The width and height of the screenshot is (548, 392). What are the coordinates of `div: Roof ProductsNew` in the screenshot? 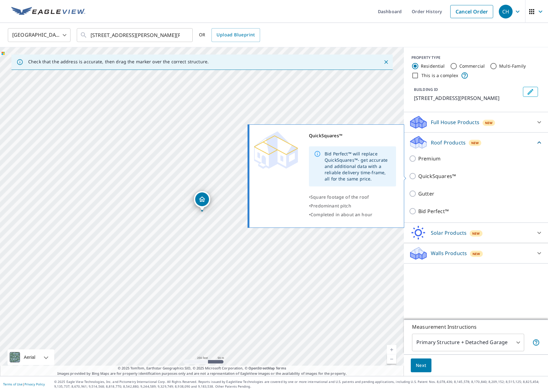 It's located at (476, 142).